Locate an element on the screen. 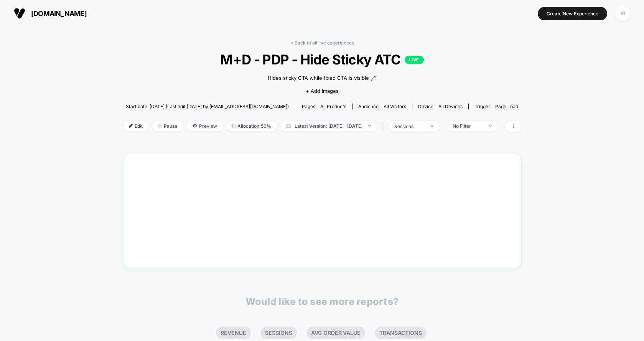 Image resolution: width=644 pixels, height=341 pixels. span: M+D - PDP - Hide Sticky ATC is located at coordinates (322, 60).